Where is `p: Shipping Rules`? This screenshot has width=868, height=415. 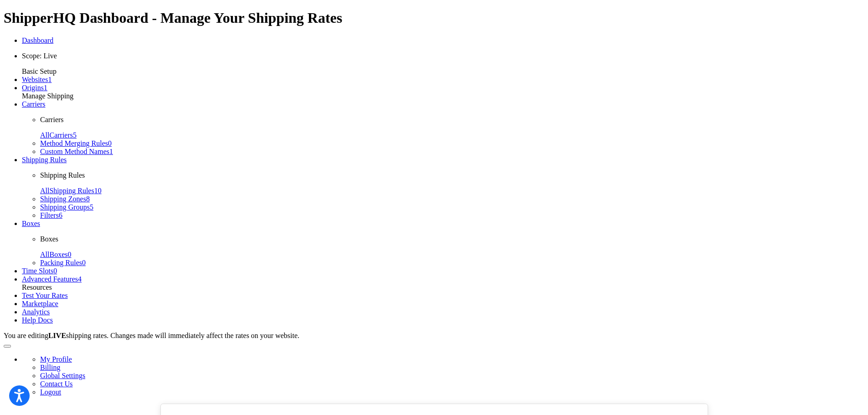 p: Shipping Rules is located at coordinates (452, 176).